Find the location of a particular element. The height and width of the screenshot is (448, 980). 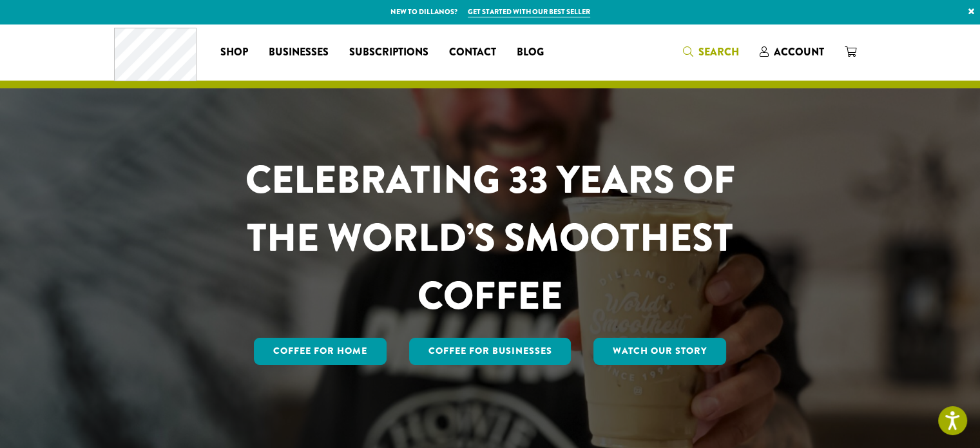

a: Coffee For Businesses is located at coordinates (490, 351).